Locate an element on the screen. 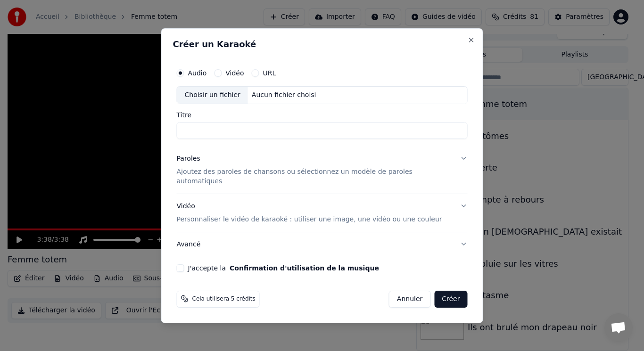 The image size is (644, 351). button: J'accepte la is located at coordinates (304, 267).